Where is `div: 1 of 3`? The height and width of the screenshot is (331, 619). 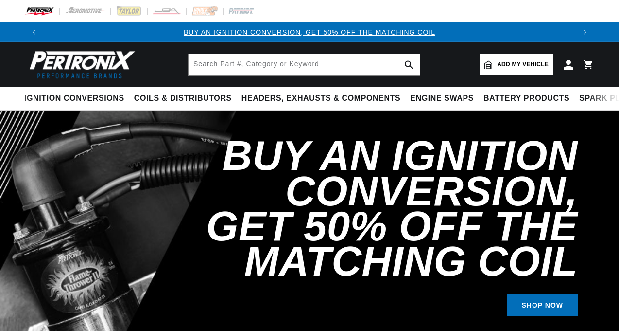
div: 1 of 3 is located at coordinates (310, 32).